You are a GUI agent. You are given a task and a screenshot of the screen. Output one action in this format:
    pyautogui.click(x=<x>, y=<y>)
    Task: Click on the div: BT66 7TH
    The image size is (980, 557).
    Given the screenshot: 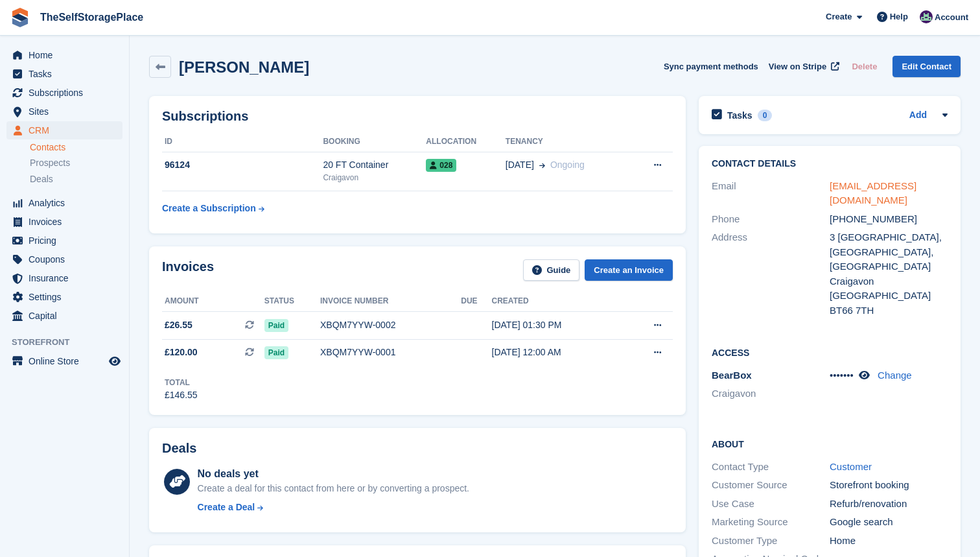 What is the action you would take?
    pyautogui.click(x=888, y=311)
    